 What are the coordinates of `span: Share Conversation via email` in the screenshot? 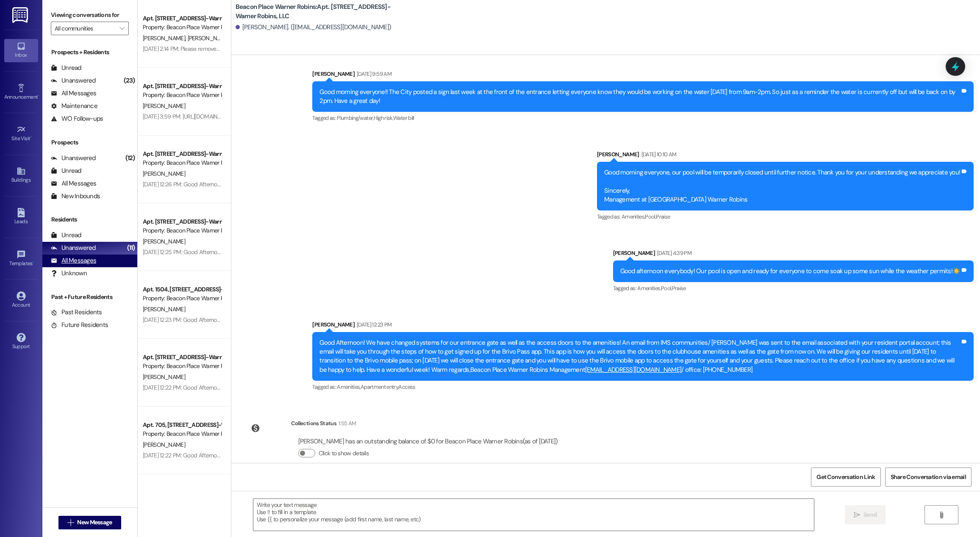 It's located at (928, 478).